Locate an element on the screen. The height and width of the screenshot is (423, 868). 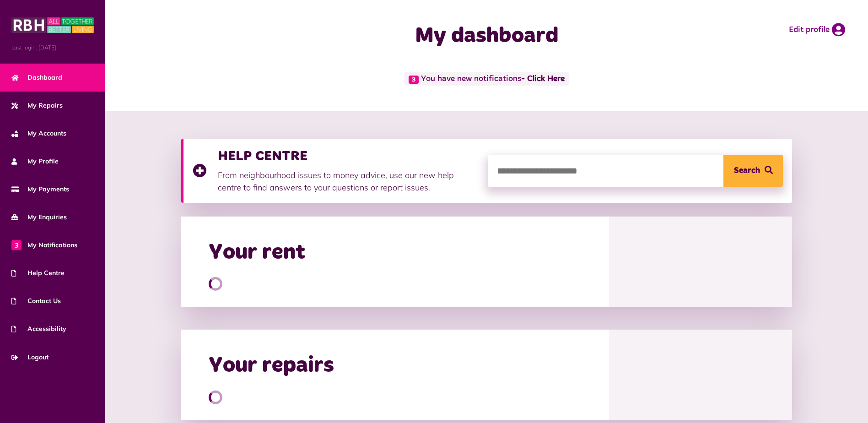
h2: Your repairs is located at coordinates (271, 365).